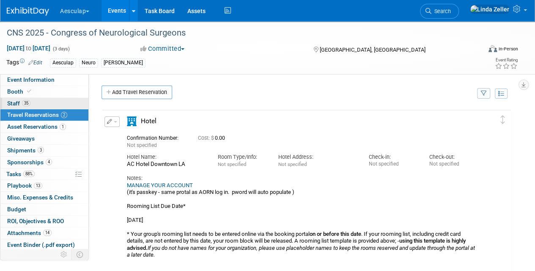 The height and width of the screenshot is (271, 535). I want to click on a: Budget, so click(44, 209).